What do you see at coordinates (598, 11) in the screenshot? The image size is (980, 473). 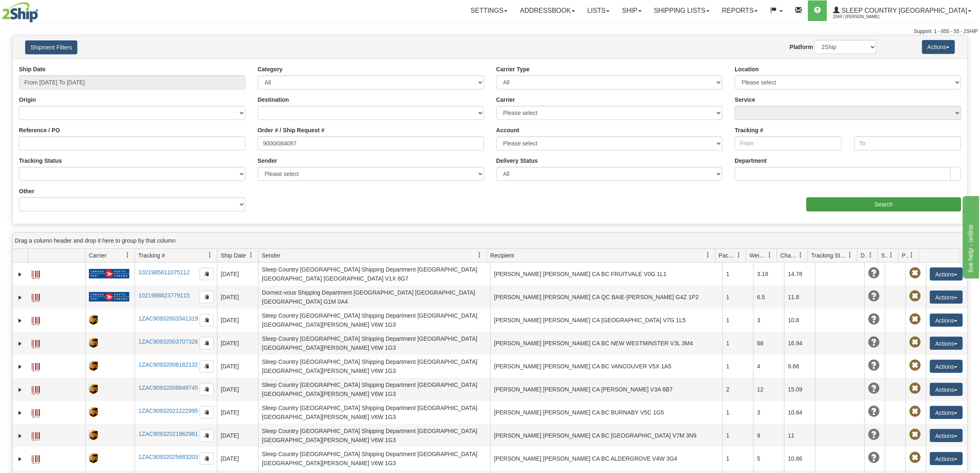 I see `a: Lists` at bounding box center [598, 11].